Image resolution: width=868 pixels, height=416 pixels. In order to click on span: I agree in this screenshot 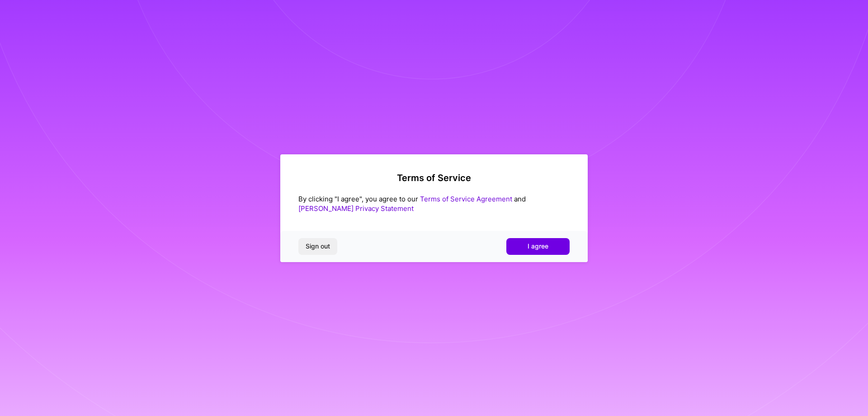, I will do `click(538, 246)`.